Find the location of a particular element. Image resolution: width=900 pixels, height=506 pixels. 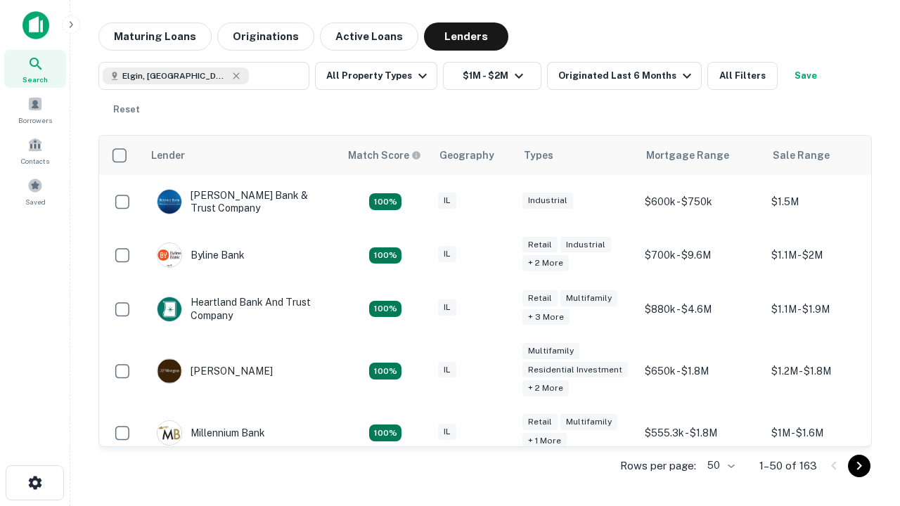

td: $600k - $750k is located at coordinates (701, 202).